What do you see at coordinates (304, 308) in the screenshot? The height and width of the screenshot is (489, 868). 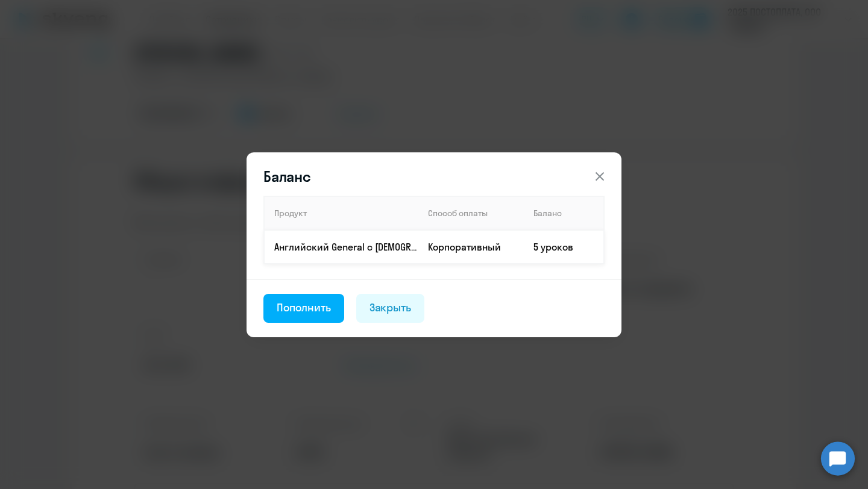 I see `div: Пополнить` at bounding box center [304, 308].